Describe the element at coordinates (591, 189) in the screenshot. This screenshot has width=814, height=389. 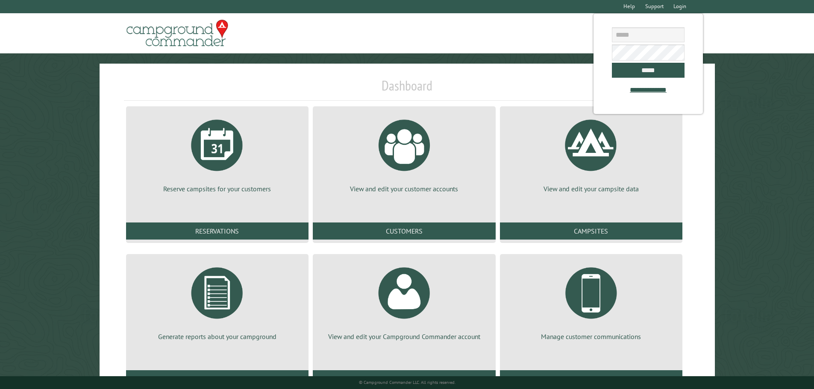
I see `p: View and edit your campsite data` at that location.